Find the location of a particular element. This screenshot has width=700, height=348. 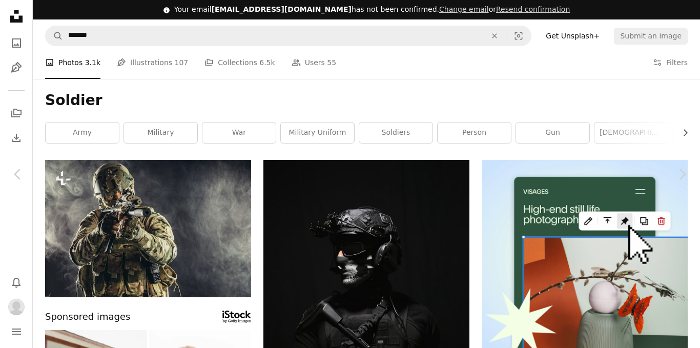

a: army is located at coordinates (82, 133).